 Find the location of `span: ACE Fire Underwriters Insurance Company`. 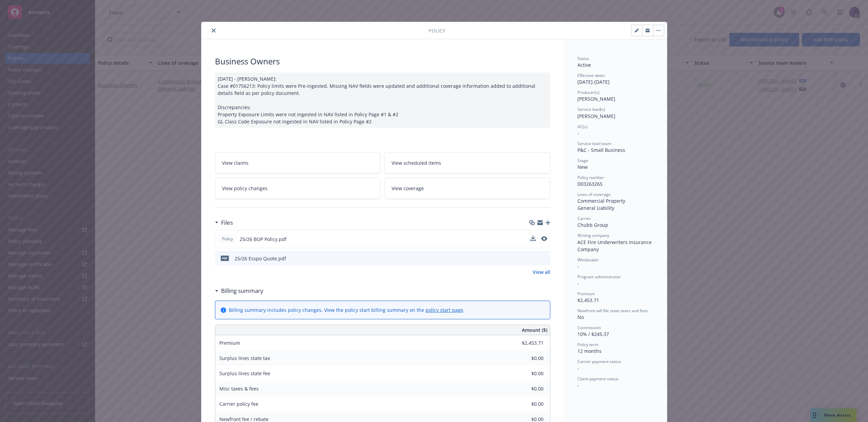

span: ACE Fire Underwriters Insurance Company is located at coordinates (615, 246).